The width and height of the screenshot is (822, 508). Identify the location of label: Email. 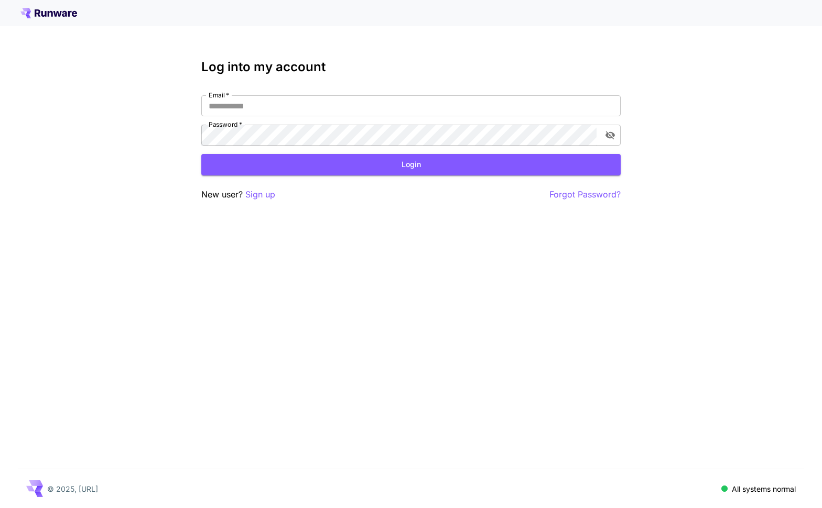
(219, 95).